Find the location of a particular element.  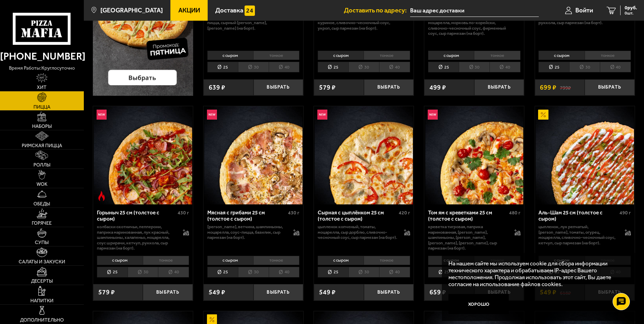

img: 15daf4d41897b9f0e9f617042186c801.svg is located at coordinates (250, 11).